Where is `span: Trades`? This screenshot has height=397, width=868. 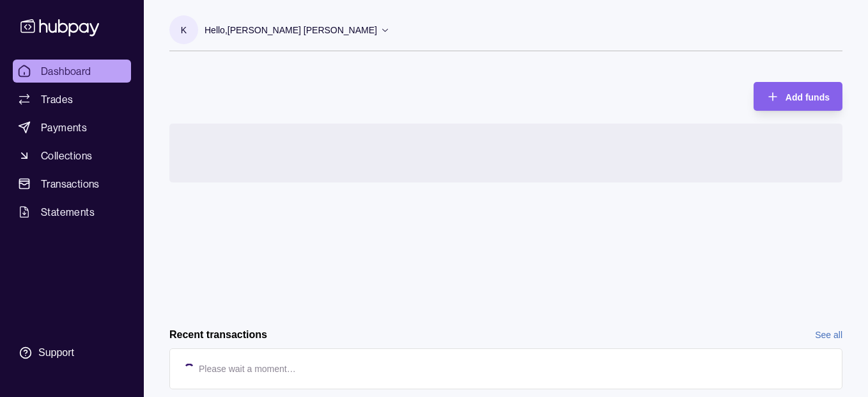
span: Trades is located at coordinates (57, 99).